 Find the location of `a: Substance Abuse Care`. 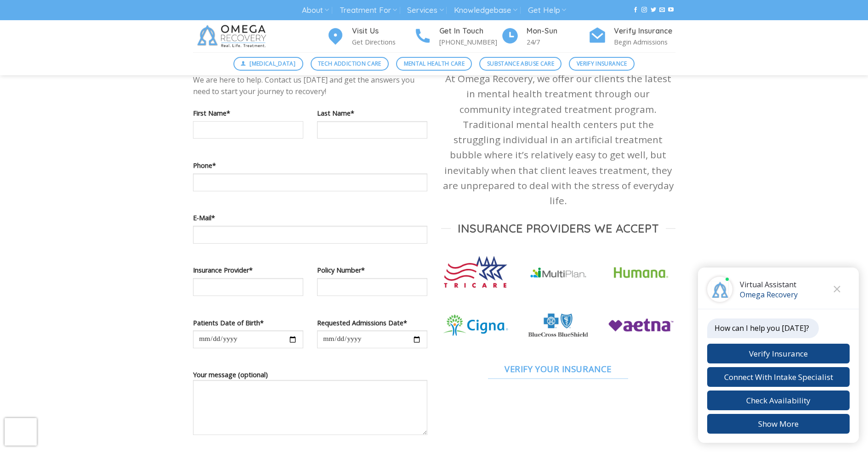

a: Substance Abuse Care is located at coordinates (520, 64).